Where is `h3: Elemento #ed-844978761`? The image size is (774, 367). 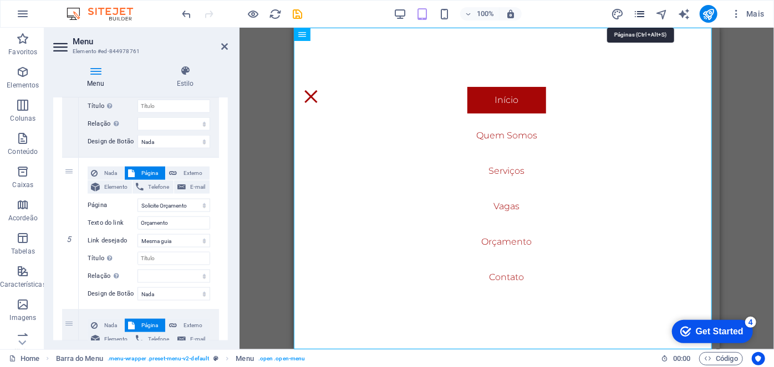
h3: Elemento #ed-844978761 is located at coordinates (139, 52).